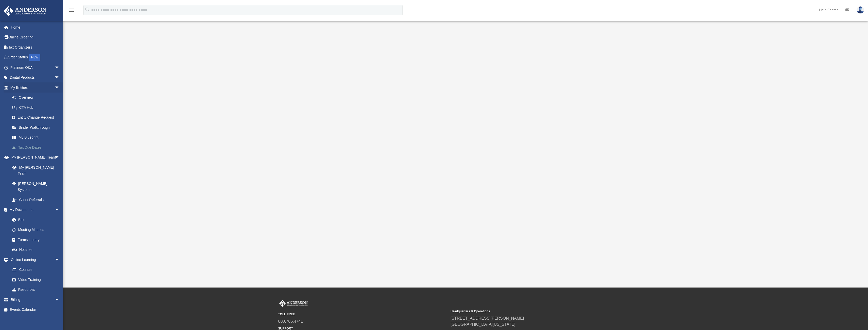 This screenshot has width=868, height=330. I want to click on div: NEW, so click(35, 57).